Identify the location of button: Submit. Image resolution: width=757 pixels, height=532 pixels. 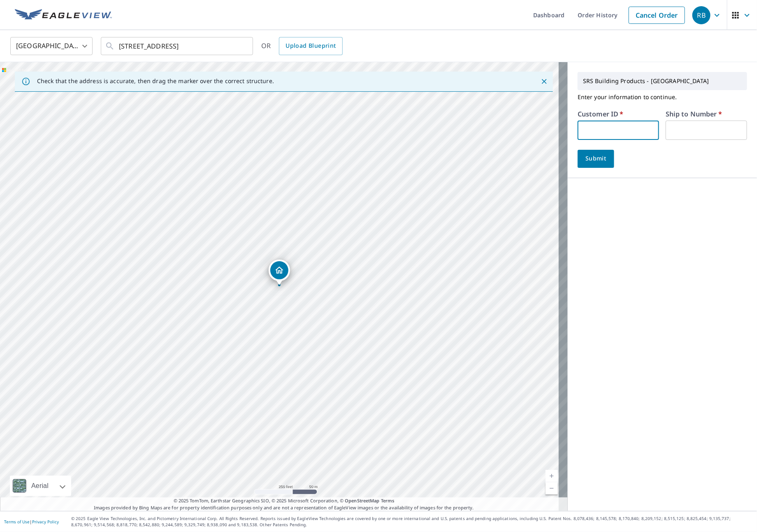
(596, 159).